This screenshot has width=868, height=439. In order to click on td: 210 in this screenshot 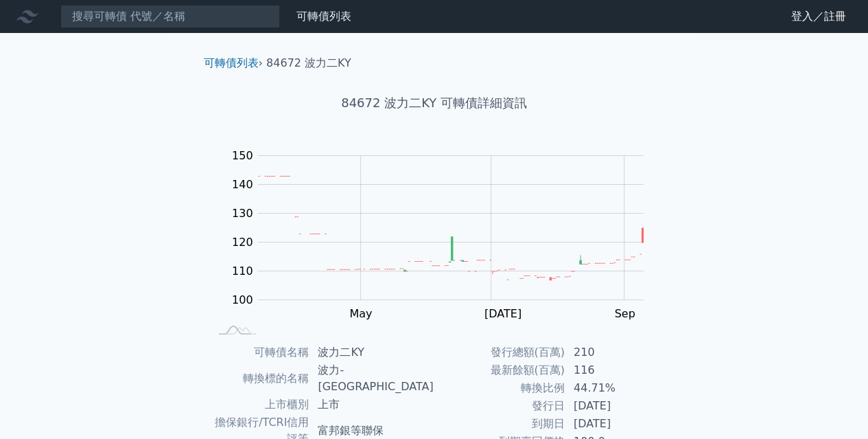, I will do `click(612, 352)`.